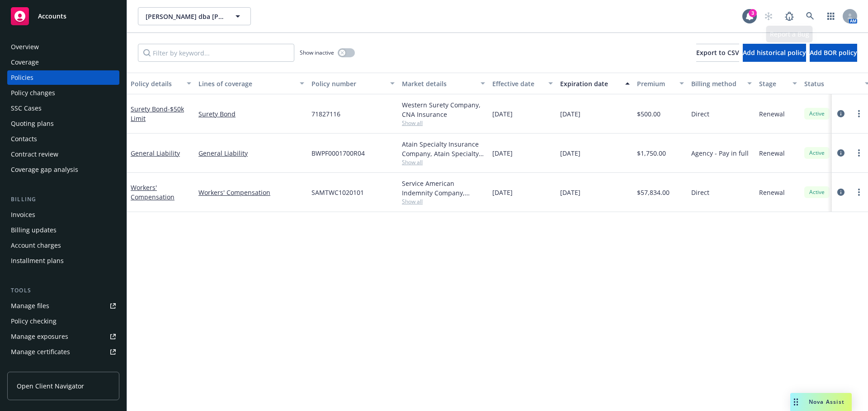 The image size is (868, 411). What do you see at coordinates (63, 63) in the screenshot?
I see `a: Coverage` at bounding box center [63, 63].